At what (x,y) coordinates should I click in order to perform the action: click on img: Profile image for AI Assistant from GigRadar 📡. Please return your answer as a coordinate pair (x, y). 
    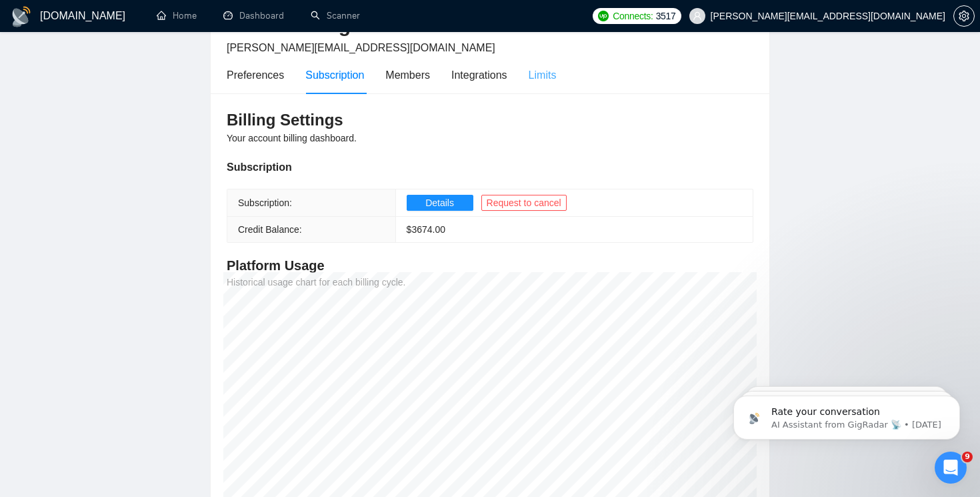
    Looking at the image, I should click on (41, 51).